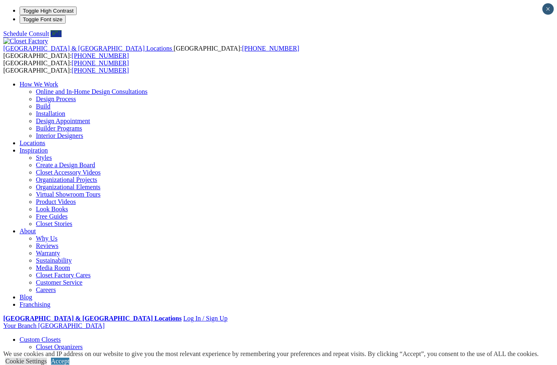 The height and width of the screenshot is (365, 557). Describe the element at coordinates (52, 209) in the screenshot. I see `a: Look Books` at that location.